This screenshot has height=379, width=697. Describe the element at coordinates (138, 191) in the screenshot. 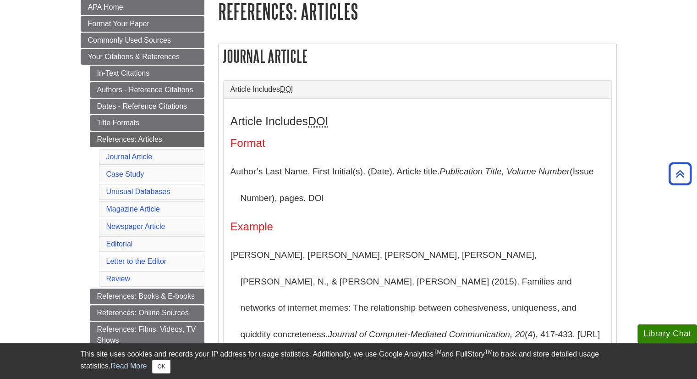

I see `a: Unusual Databases` at that location.